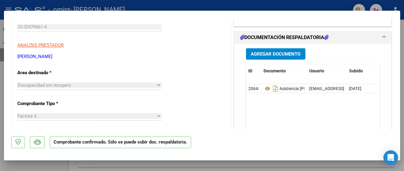  Describe the element at coordinates (27, 116) in the screenshot. I see `span: Factura A` at that location.